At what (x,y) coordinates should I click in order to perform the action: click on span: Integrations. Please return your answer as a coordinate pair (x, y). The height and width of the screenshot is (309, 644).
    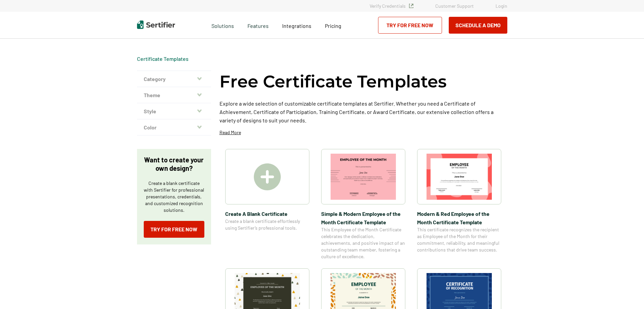
    Looking at the image, I should click on (296, 26).